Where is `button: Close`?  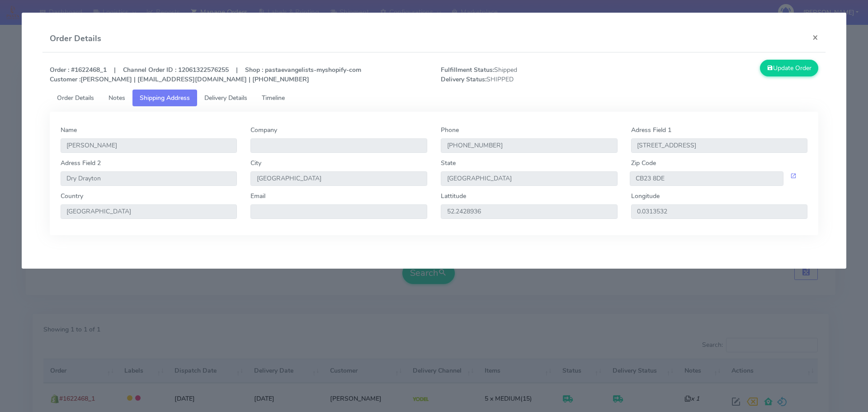
button: Close is located at coordinates (815, 37).